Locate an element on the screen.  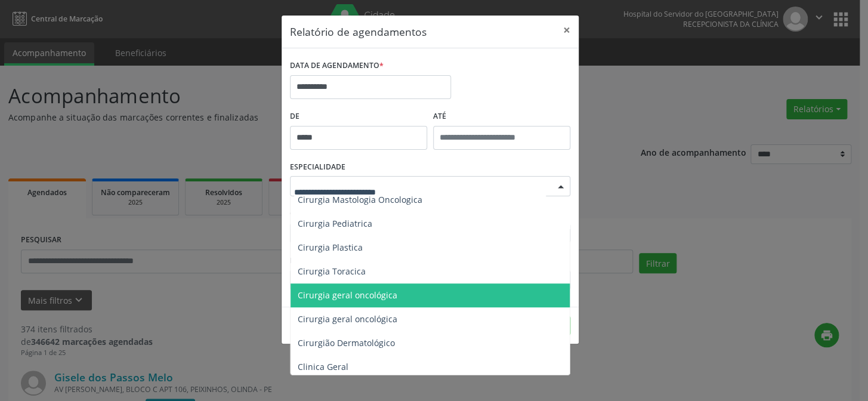
span: Cirurgia Mastologia Oncologica is located at coordinates (360, 200).